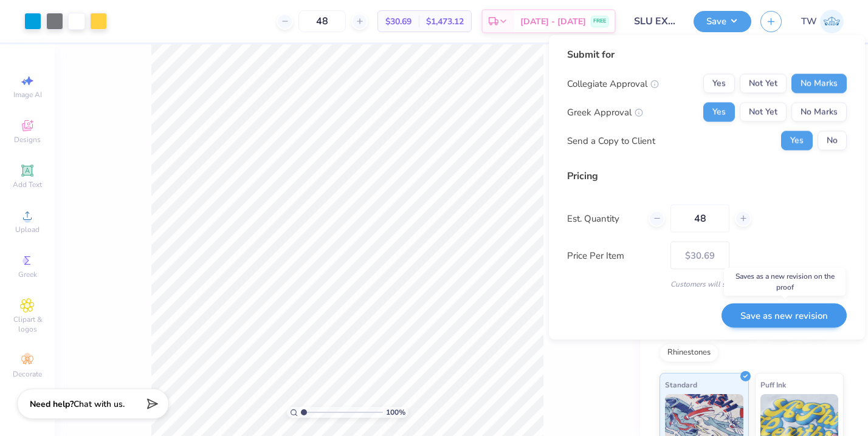 The image size is (868, 436). Describe the element at coordinates (833, 141) in the screenshot. I see `button: No` at that location.